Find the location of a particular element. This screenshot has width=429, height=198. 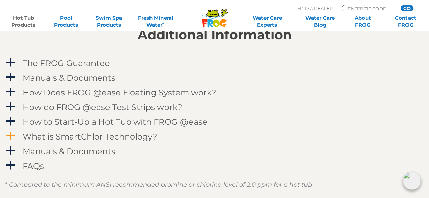

a: a FAQs is located at coordinates (215, 165).